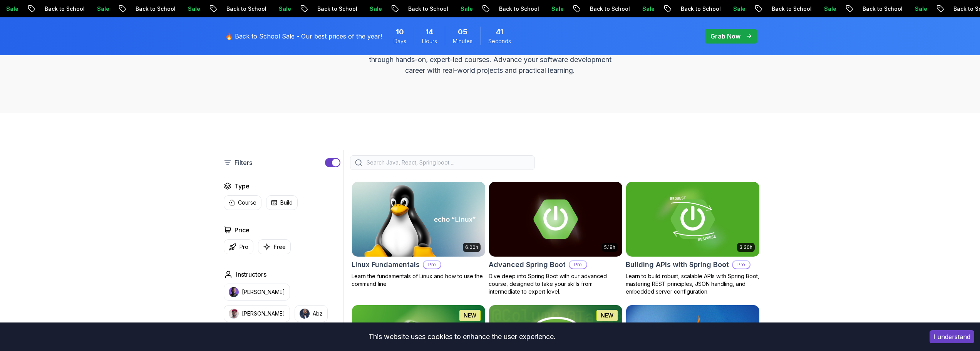 The image size is (980, 351). I want to click on p: Learn the fundamentals of Linux and how to use the command line, so click(419, 280).